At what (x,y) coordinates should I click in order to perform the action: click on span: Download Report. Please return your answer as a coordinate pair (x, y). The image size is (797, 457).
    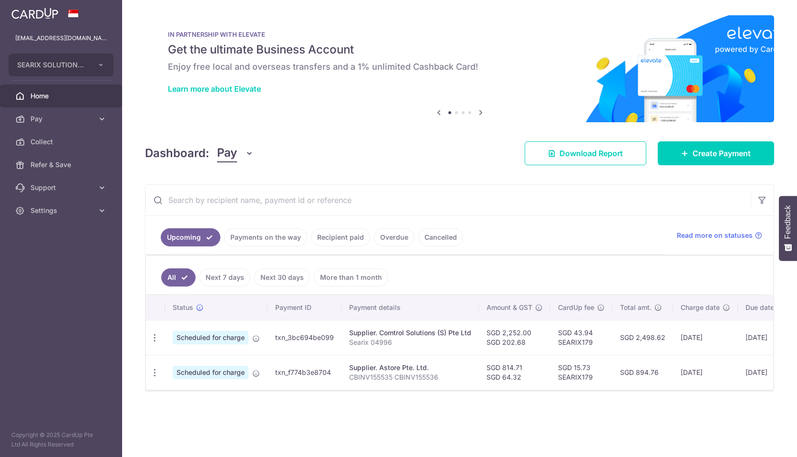
    Looking at the image, I should click on (591, 153).